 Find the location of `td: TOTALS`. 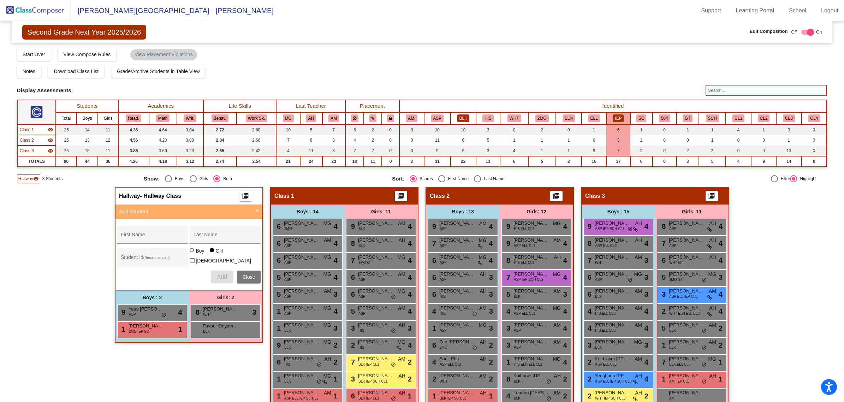

td: TOTALS is located at coordinates (37, 161).